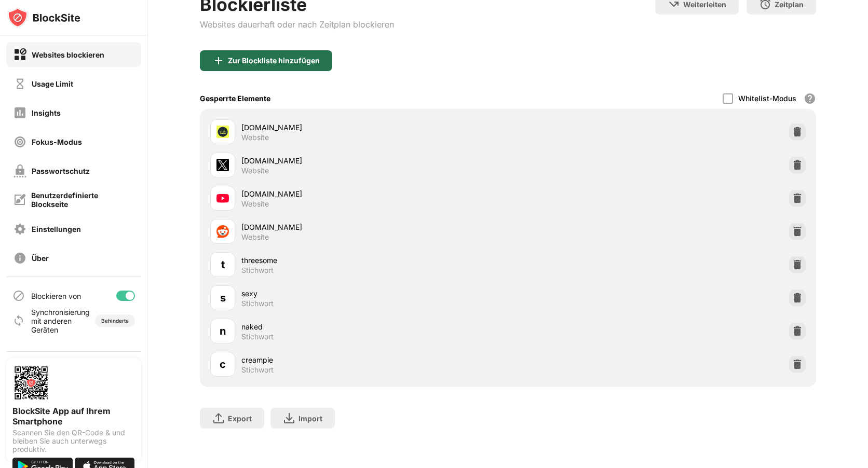 The height and width of the screenshot is (468, 868). I want to click on div: Usage Limit, so click(53, 84).